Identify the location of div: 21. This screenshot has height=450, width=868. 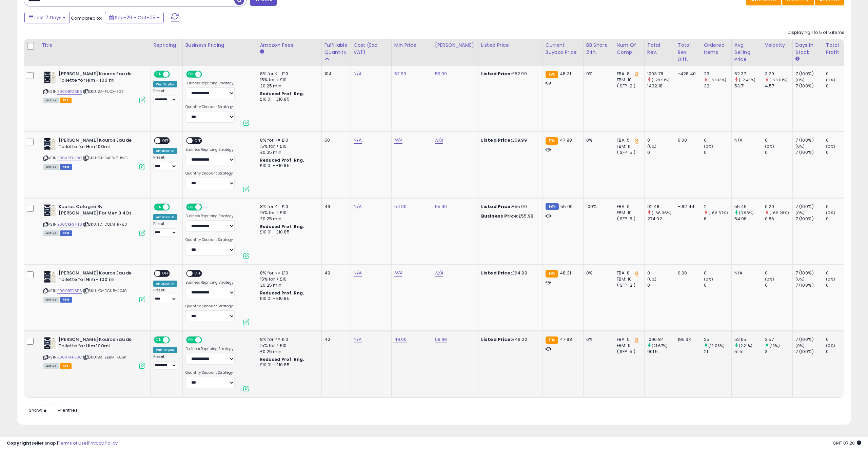
(718, 352).